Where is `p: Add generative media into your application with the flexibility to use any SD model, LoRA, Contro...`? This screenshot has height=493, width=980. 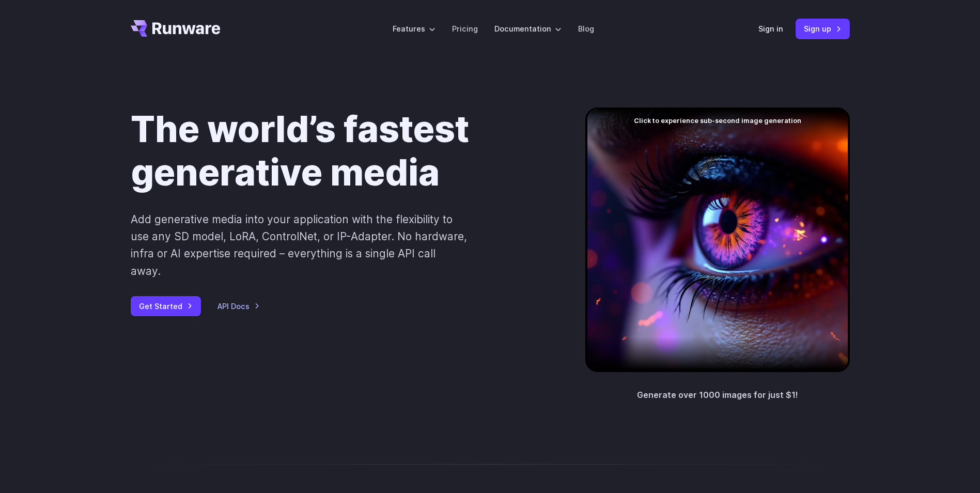 p: Add generative media into your application with the flexibility to use any SD model, LoRA, Contro... is located at coordinates (299, 245).